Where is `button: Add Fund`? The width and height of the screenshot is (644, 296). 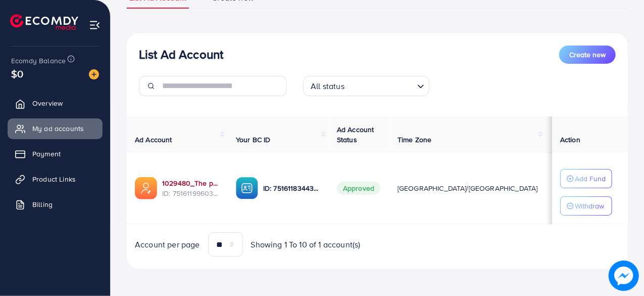 button: Add Fund is located at coordinates (586, 178).